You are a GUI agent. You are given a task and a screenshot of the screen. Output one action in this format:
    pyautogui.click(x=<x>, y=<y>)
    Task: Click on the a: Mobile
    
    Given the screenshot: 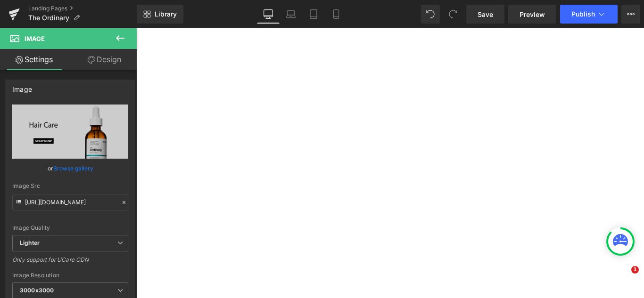 What is the action you would take?
    pyautogui.click(x=336, y=14)
    